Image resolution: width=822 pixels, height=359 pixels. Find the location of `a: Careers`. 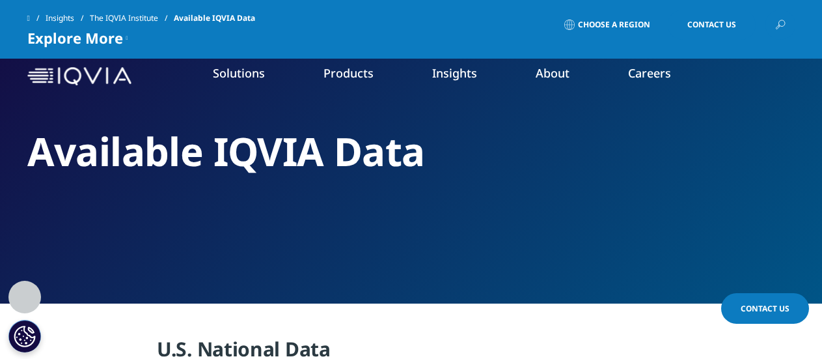

a: Careers is located at coordinates (650, 73).